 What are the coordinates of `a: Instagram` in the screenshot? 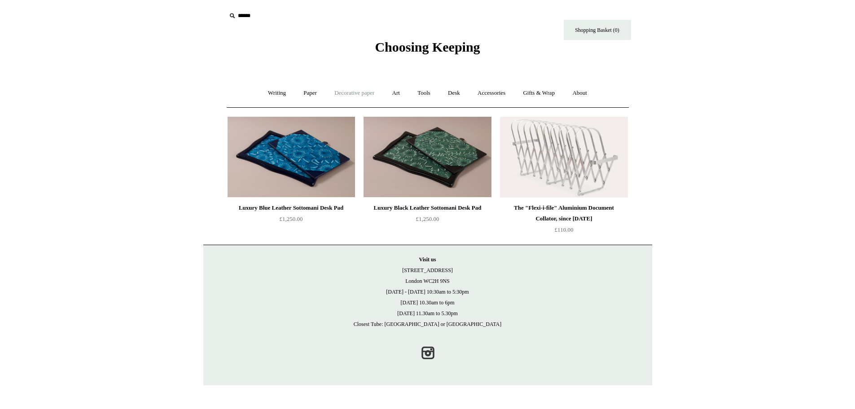 It's located at (428, 353).